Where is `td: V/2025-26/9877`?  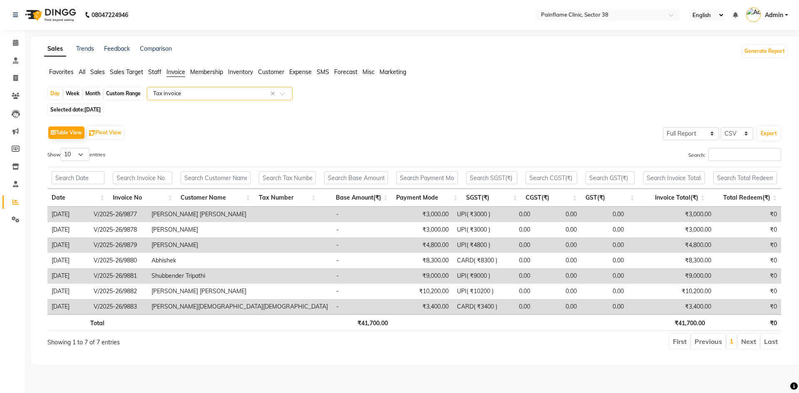 td: V/2025-26/9877 is located at coordinates (118, 214).